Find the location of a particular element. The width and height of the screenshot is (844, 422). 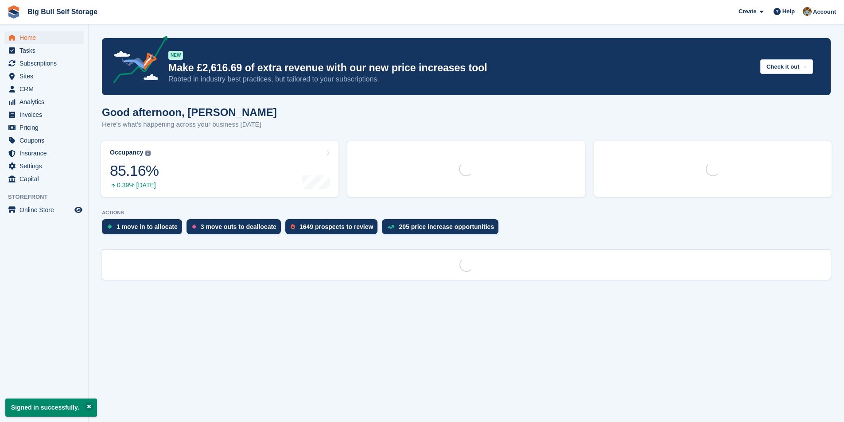

a: Big Bull Self Storage is located at coordinates (62, 12).